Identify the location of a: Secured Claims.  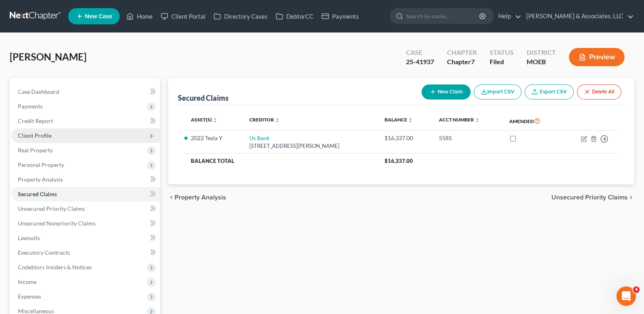
(86, 194).